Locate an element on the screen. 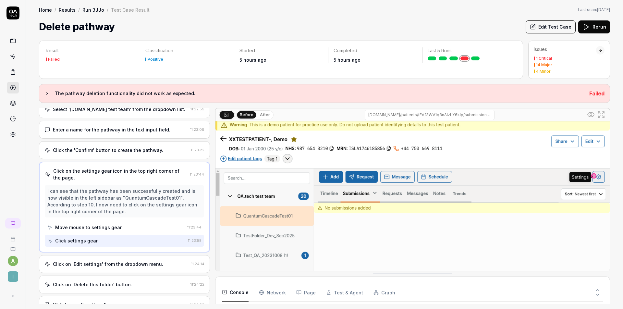  button: Click settings gear11:23:55 is located at coordinates (124, 240).